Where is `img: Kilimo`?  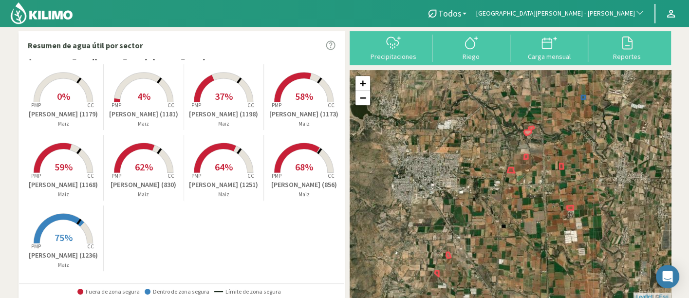 img: Kilimo is located at coordinates (41, 13).